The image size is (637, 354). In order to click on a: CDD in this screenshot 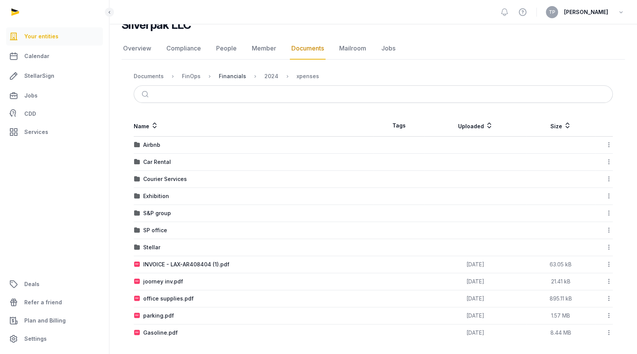, I will do `click(54, 114)`.